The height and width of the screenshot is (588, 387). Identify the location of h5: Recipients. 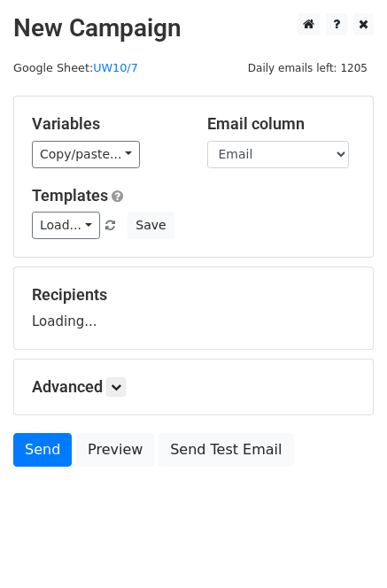
(193, 294).